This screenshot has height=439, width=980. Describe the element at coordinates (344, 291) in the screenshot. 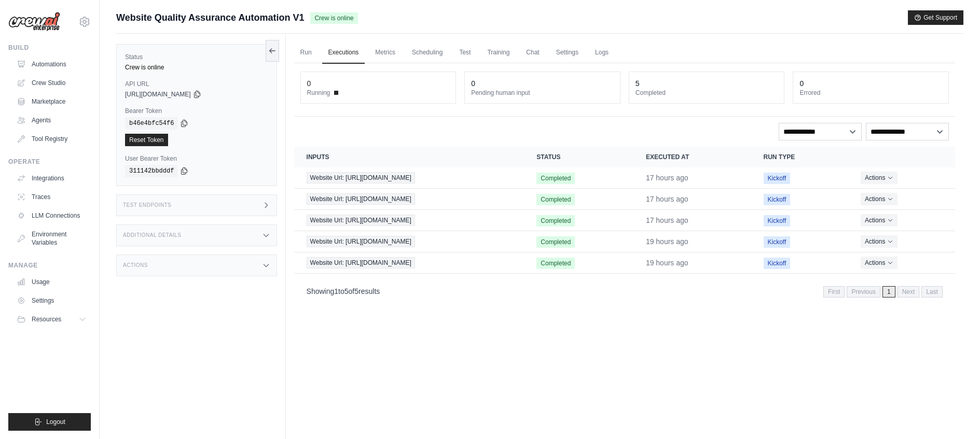

I see `p: Showing to of results` at that location.